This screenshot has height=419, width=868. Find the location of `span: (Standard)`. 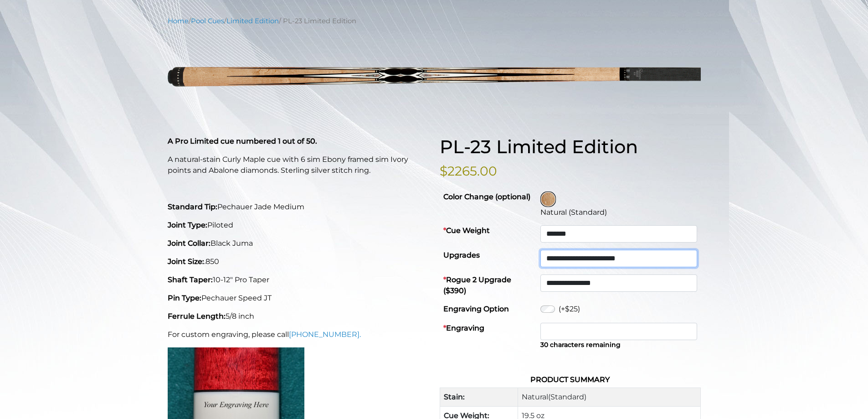

span: (Standard) is located at coordinates (567, 397).